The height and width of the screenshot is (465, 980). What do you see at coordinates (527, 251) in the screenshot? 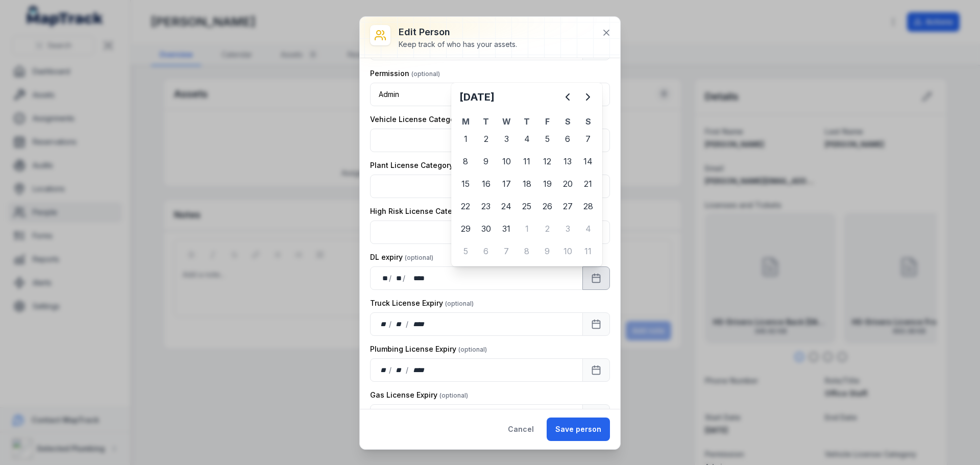
I see `div: Thursday 8 February 2024` at bounding box center [527, 251].